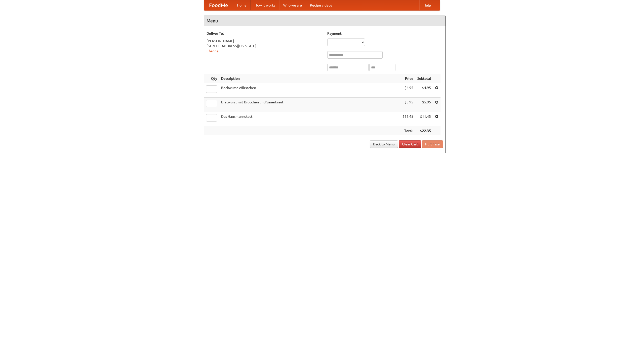 This screenshot has width=644, height=356. I want to click on th: Qty, so click(212, 79).